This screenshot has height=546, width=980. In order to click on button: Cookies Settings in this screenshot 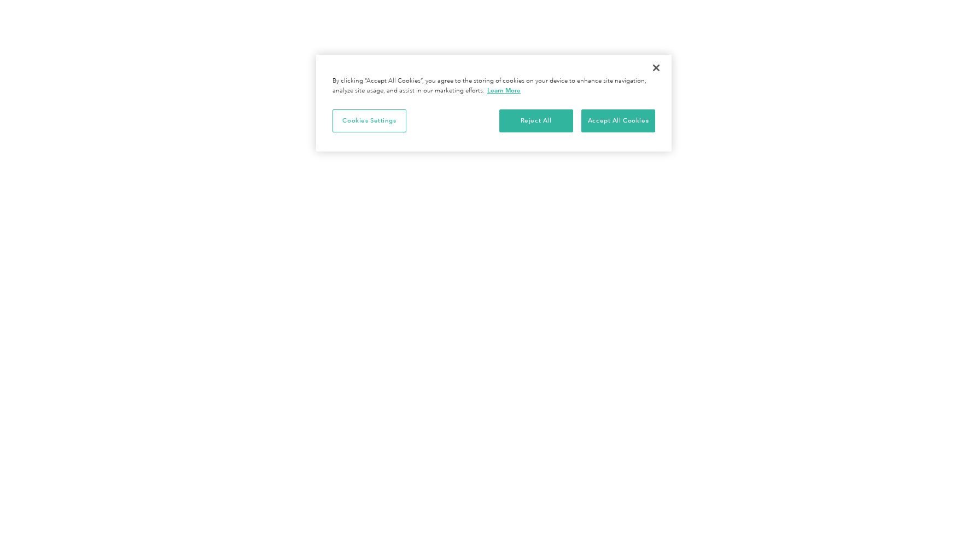, I will do `click(369, 121)`.